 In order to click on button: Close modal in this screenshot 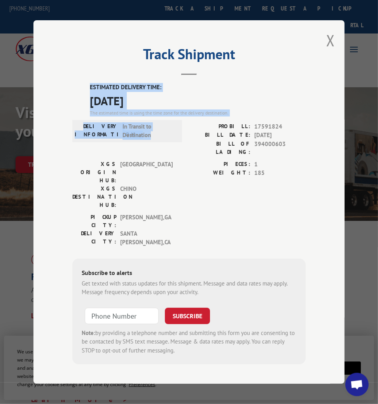, I will do `click(331, 40)`.